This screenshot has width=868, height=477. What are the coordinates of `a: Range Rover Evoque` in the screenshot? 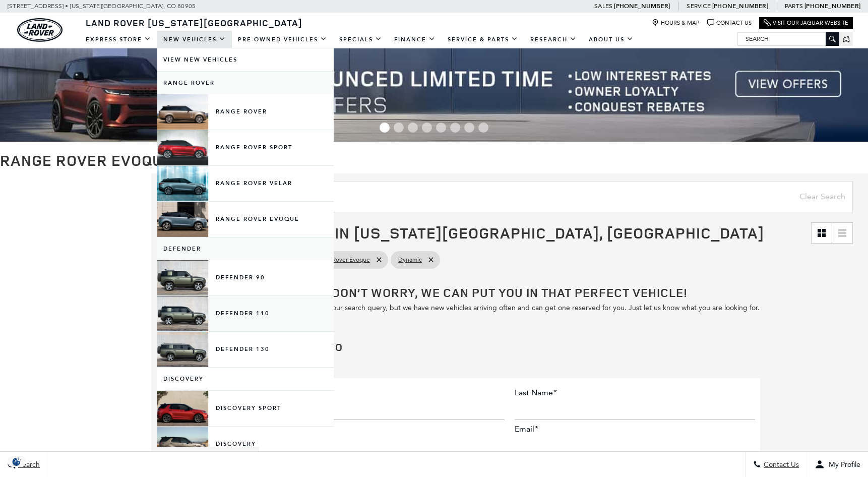 It's located at (246, 220).